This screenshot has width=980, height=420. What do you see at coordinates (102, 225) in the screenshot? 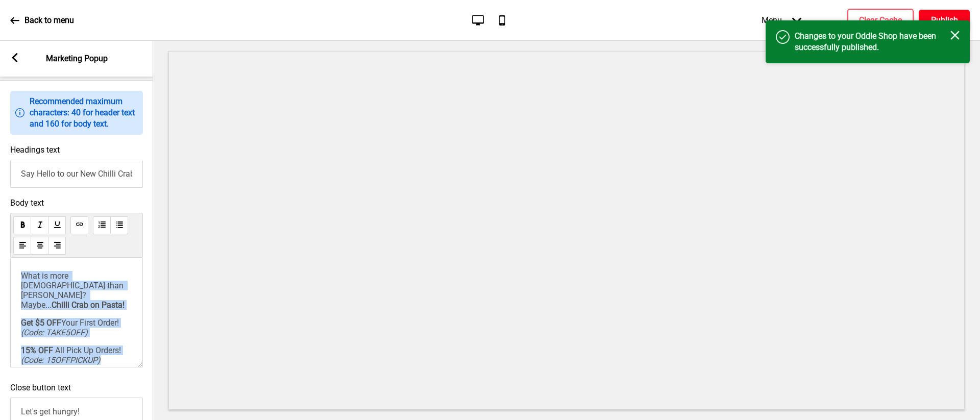
I see `button: orderedList` at bounding box center [102, 225].